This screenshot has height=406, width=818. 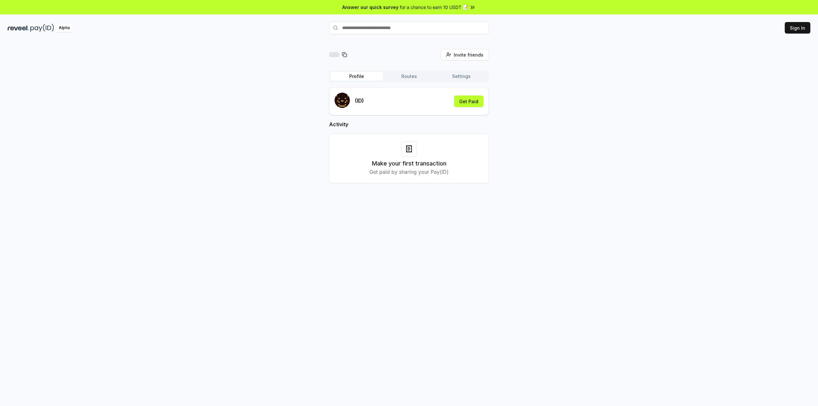 What do you see at coordinates (42, 28) in the screenshot?
I see `img: pay_id` at bounding box center [42, 28].